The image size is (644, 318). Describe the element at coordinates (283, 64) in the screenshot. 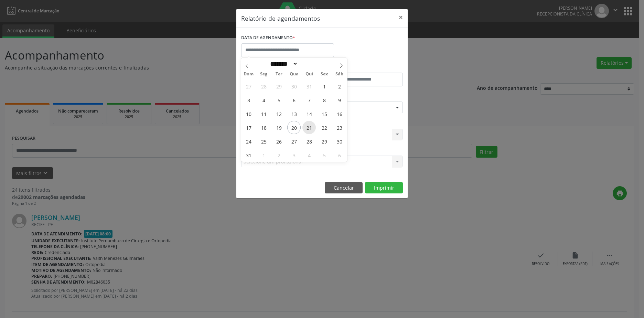

I see `select: Month` at that location.